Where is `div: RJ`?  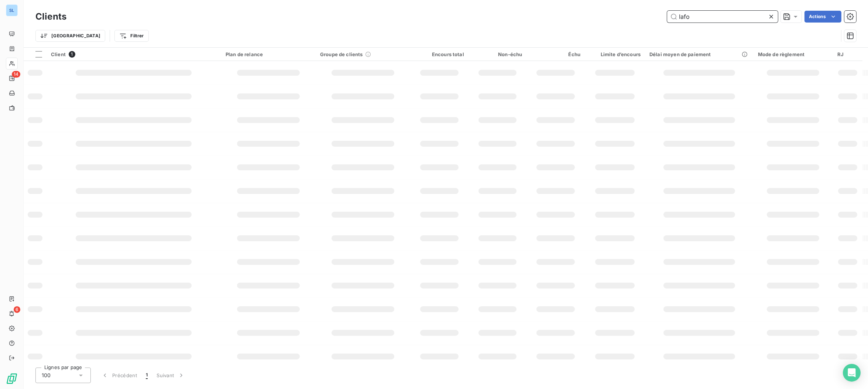
div: RJ is located at coordinates (847, 54).